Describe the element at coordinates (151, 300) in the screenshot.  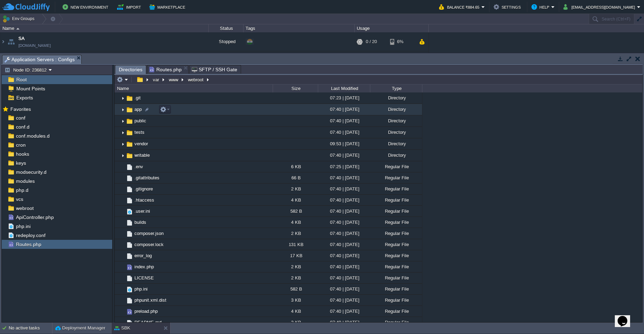
I see `a: phpunit.xml.dist` at that location.